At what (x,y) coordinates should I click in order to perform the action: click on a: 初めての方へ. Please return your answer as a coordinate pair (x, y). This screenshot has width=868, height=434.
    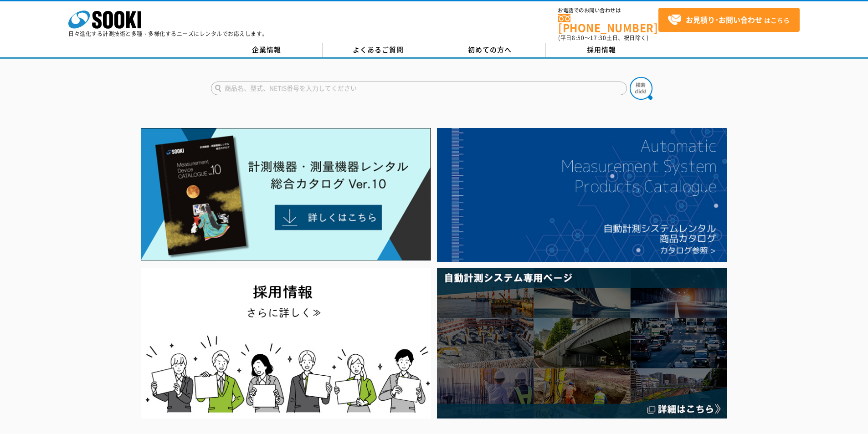
    Looking at the image, I should click on (490, 50).